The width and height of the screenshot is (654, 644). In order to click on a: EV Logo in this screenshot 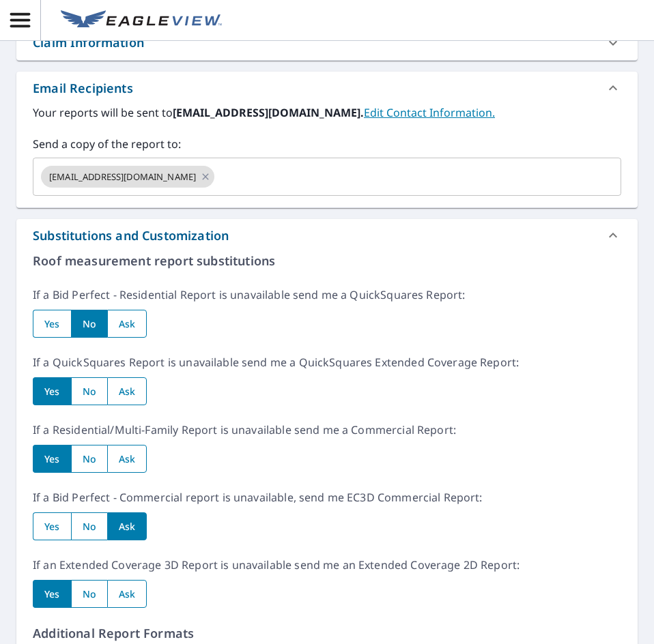, I will do `click(141, 21)`.